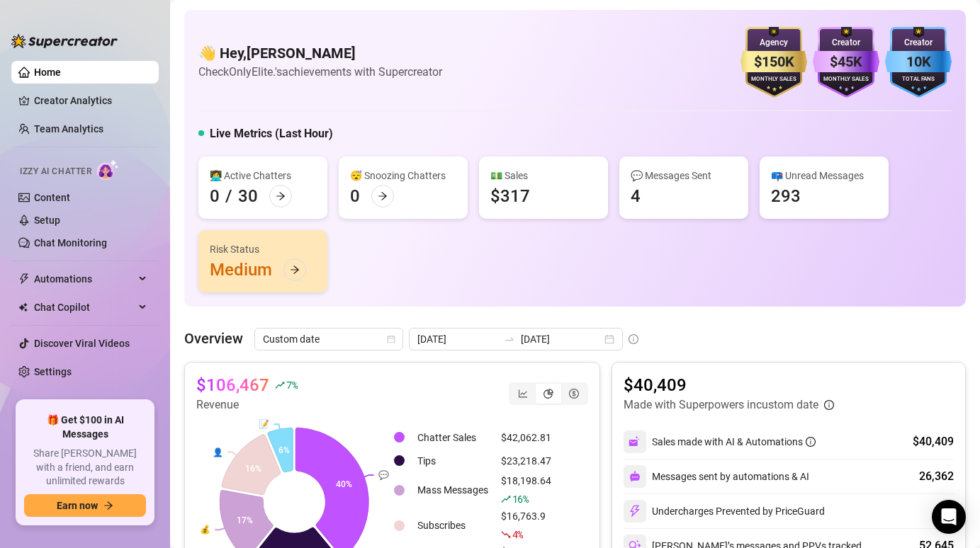  What do you see at coordinates (919, 62) in the screenshot?
I see `div: 10K` at bounding box center [919, 62].